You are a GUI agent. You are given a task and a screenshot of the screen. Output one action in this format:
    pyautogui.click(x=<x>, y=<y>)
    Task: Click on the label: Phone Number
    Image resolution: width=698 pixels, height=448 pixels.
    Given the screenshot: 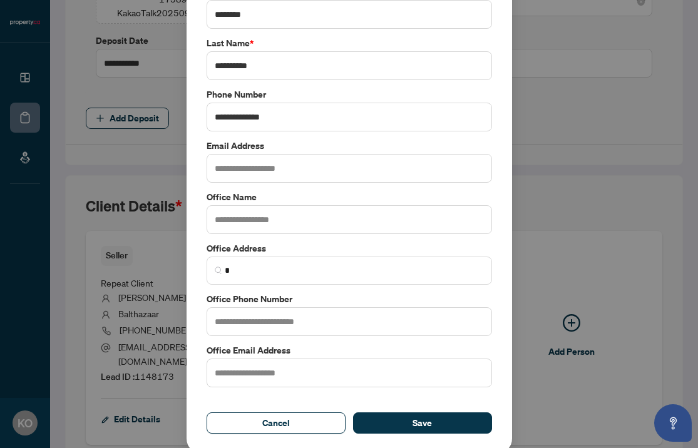 What is the action you would take?
    pyautogui.click(x=349, y=94)
    